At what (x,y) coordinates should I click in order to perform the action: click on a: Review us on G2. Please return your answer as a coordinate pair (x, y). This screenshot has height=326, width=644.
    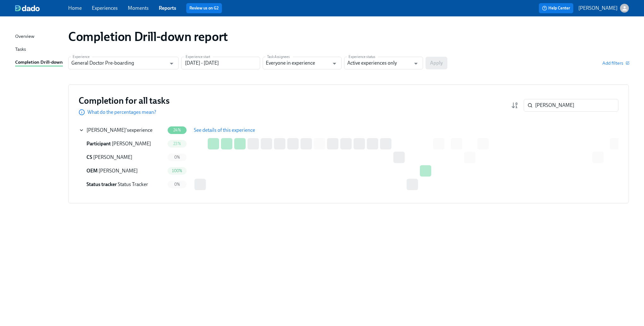
    Looking at the image, I should click on (204, 8).